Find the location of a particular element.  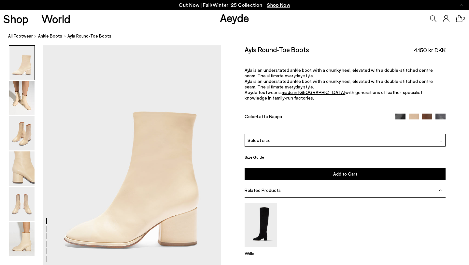

span: Related Products is located at coordinates (263, 190).